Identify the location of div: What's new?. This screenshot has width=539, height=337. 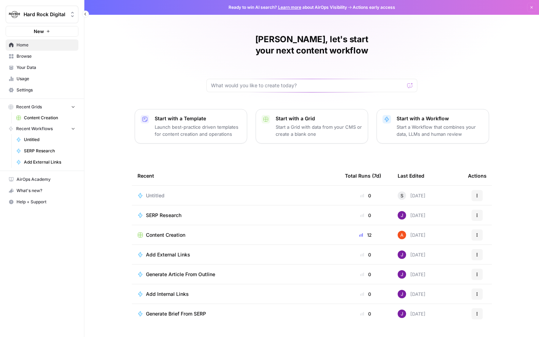
(42, 191).